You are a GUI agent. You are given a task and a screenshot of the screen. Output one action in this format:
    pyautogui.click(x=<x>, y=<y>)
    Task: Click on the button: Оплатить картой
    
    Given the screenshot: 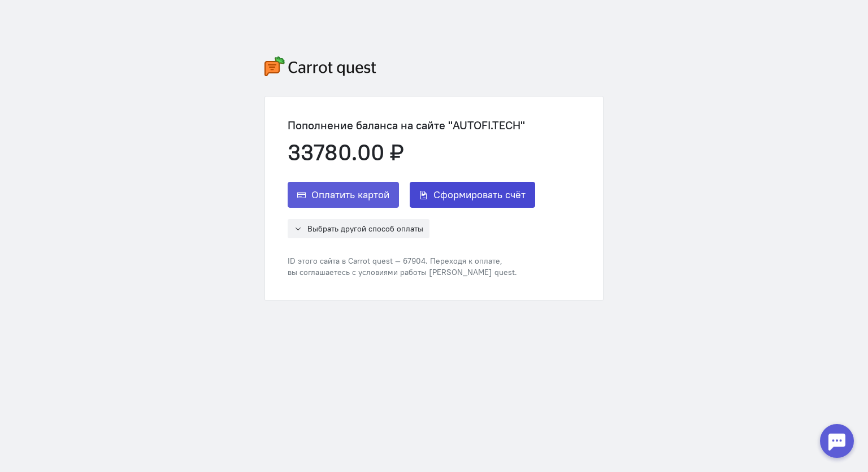 What is the action you would take?
    pyautogui.click(x=343, y=195)
    